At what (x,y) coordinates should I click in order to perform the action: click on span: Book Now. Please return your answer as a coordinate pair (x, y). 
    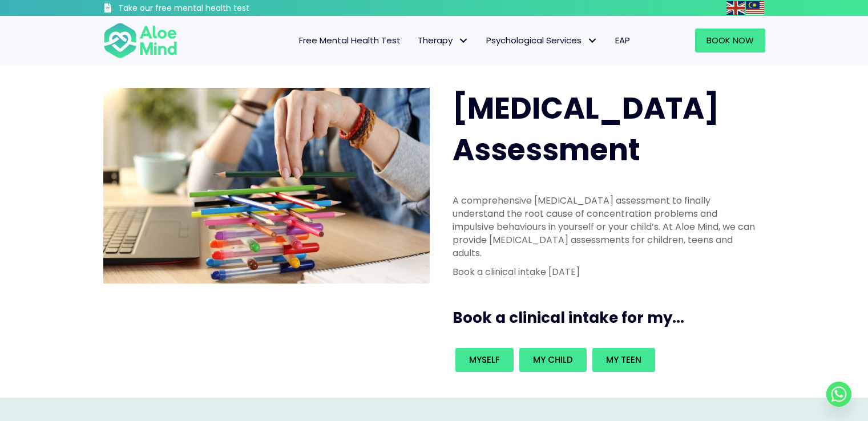
    Looking at the image, I should click on (731, 40).